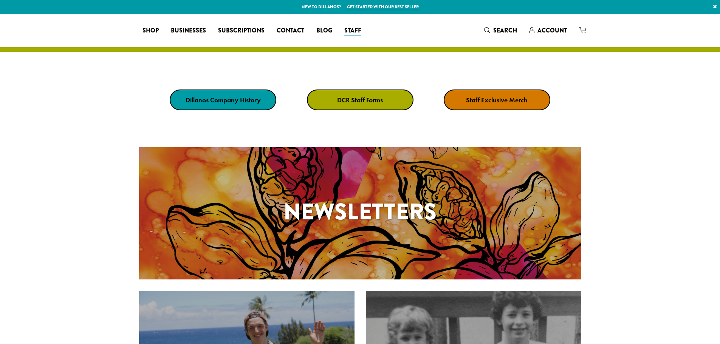 Image resolution: width=720 pixels, height=344 pixels. What do you see at coordinates (383, 7) in the screenshot?
I see `a: Get started with our best seller` at bounding box center [383, 7].